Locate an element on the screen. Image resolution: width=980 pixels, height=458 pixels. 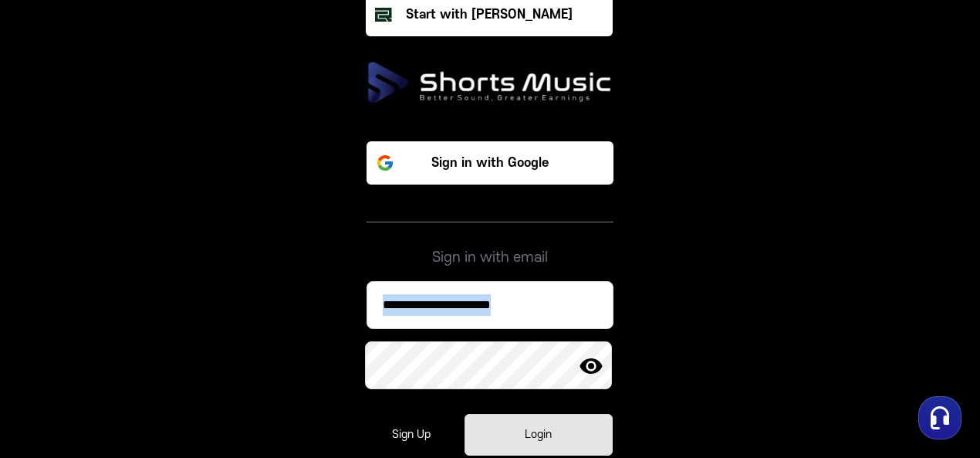
a: Messages is located at coordinates (150, 349).